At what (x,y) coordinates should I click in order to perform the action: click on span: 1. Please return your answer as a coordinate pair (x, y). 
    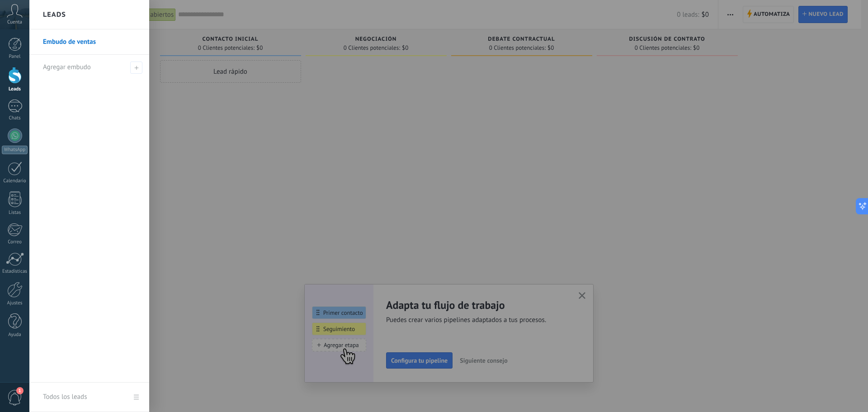
    Looking at the image, I should click on (20, 390).